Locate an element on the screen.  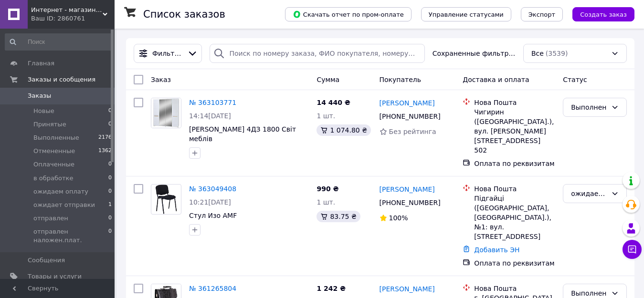
input: Поиск по номеру заказа, ФИО покупателя, номеру телефона, Email, номеру накладной is located at coordinates (317, 53).